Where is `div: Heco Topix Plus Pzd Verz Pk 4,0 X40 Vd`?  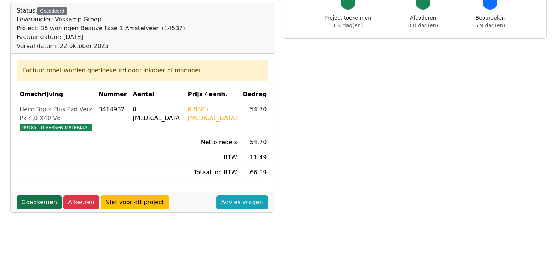 div: Heco Topix Plus Pzd Verz Pk 4,0 X40 Vd is located at coordinates (56, 114).